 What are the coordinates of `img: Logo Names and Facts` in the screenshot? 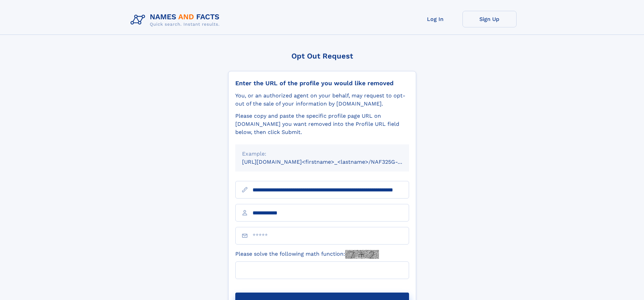 It's located at (176, 20).